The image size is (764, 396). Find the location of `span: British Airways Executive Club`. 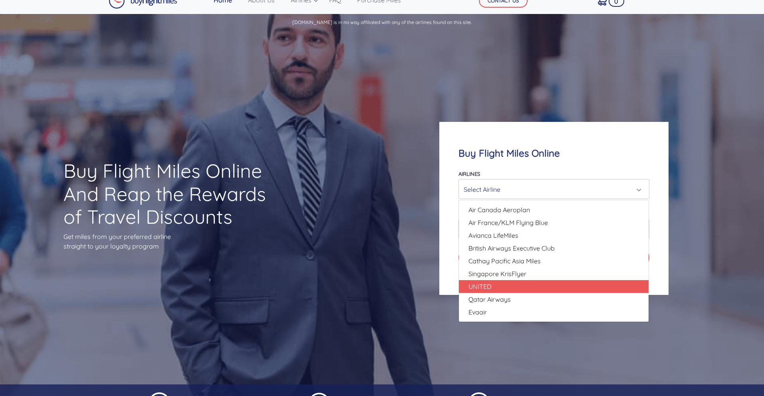

span: British Airways Executive Club is located at coordinates (511, 248).